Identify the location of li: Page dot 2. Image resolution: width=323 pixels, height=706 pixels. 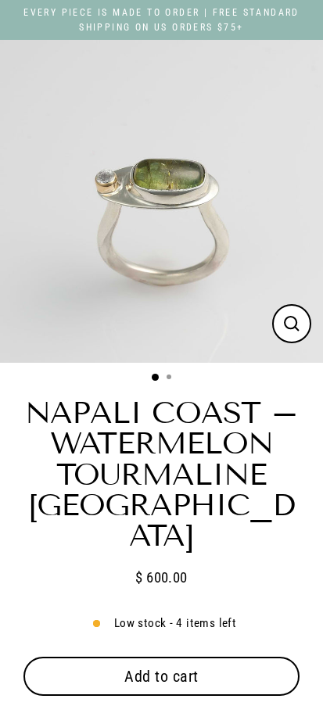
(169, 377).